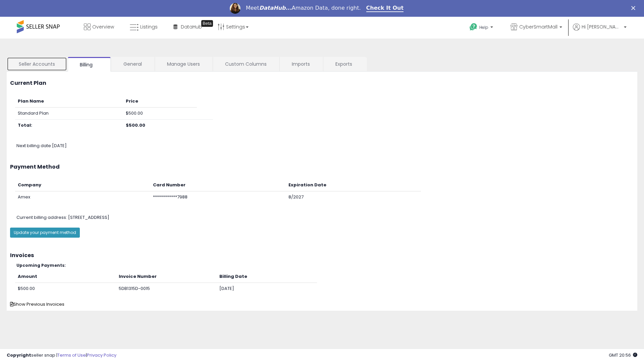 This screenshot has width=644, height=362. Describe the element at coordinates (143, 27) in the screenshot. I see `a: Listings` at that location.